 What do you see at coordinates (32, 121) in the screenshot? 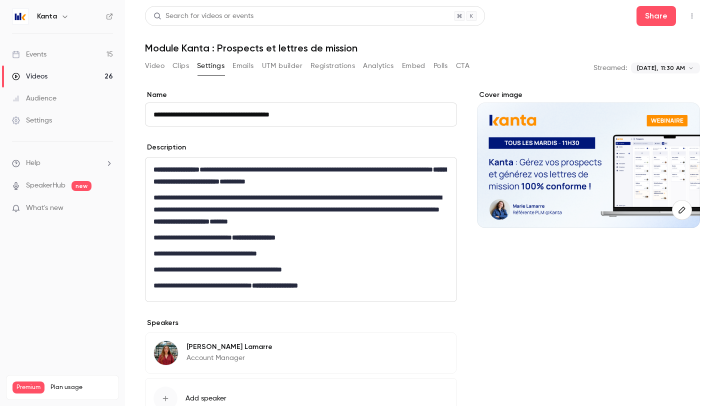
I see `div: Settings` at bounding box center [32, 121].